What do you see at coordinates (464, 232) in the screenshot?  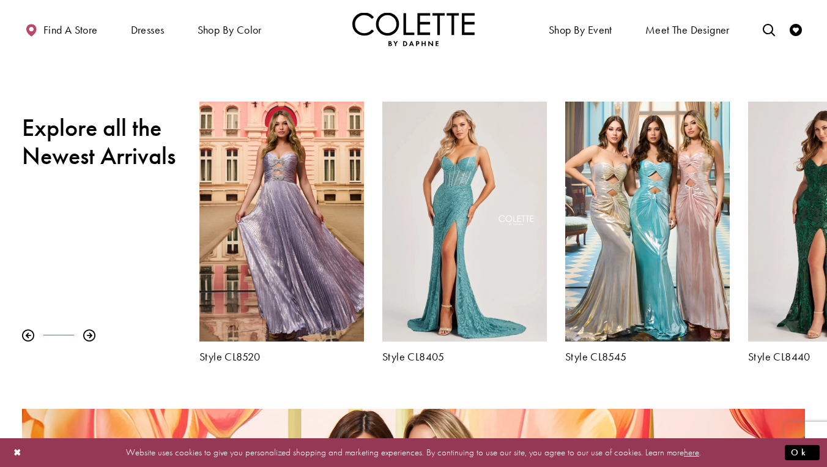 I see `div: Colette by Daphne Style No. CL8405` at bounding box center [464, 232].